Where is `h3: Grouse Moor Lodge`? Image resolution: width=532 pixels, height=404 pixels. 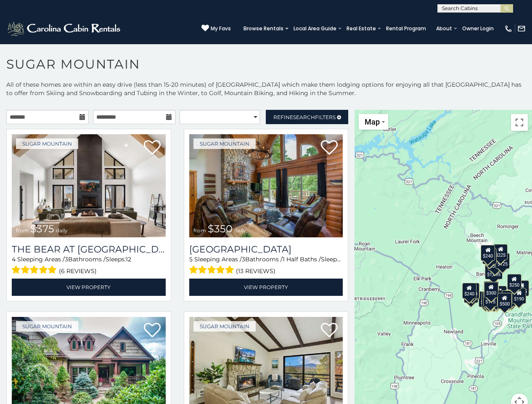
h3: Grouse Moor Lodge is located at coordinates (266, 249).